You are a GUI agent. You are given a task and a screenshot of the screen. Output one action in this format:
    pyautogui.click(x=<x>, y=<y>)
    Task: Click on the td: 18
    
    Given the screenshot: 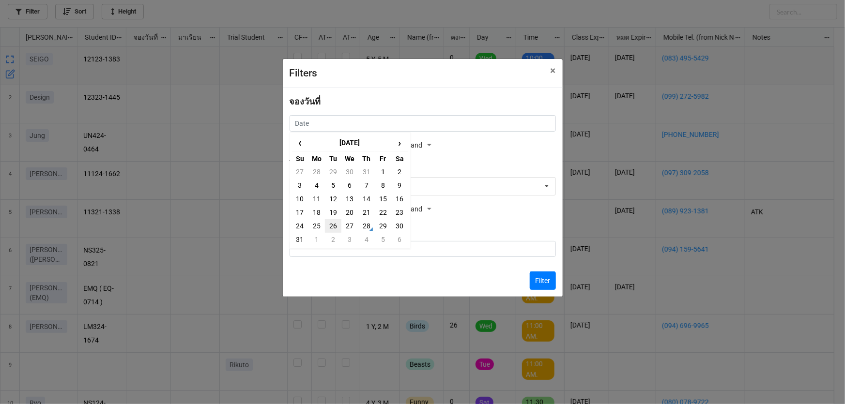 What is the action you would take?
    pyautogui.click(x=317, y=212)
    